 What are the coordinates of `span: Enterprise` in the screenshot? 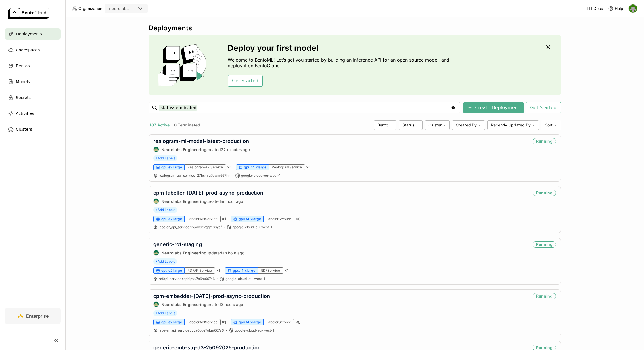 It's located at (37, 316).